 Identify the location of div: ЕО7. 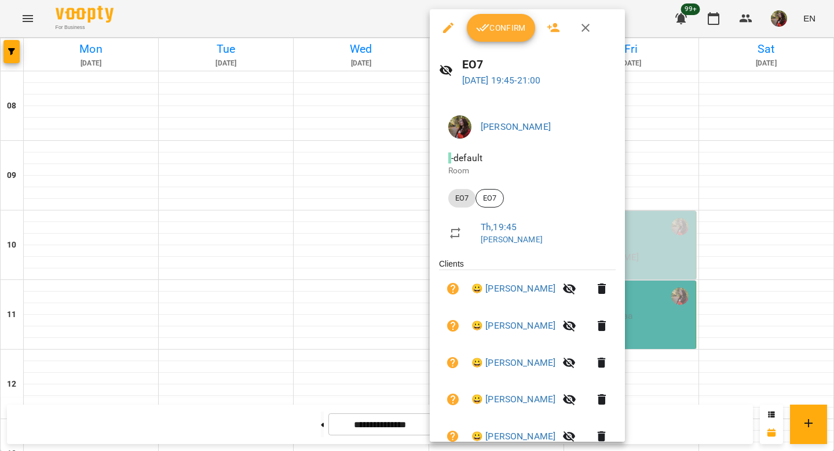
(489, 198).